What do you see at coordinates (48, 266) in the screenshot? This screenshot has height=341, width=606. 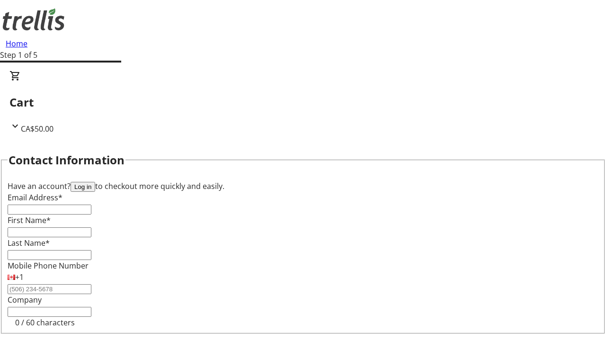 I see `label: Mobile Phone Number` at bounding box center [48, 266].